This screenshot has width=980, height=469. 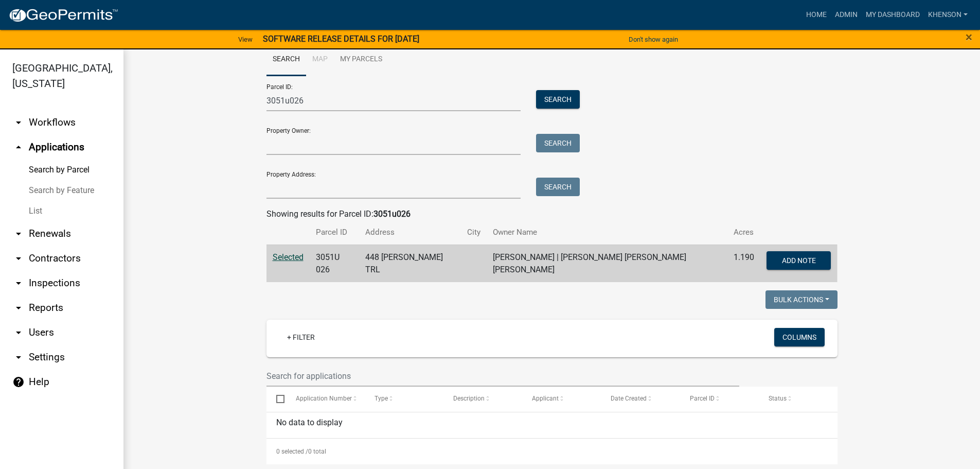 What do you see at coordinates (552, 425) in the screenshot?
I see `div: No data to display` at bounding box center [552, 425].